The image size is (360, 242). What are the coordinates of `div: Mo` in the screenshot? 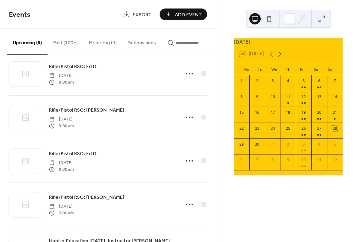 It's located at (246, 69).